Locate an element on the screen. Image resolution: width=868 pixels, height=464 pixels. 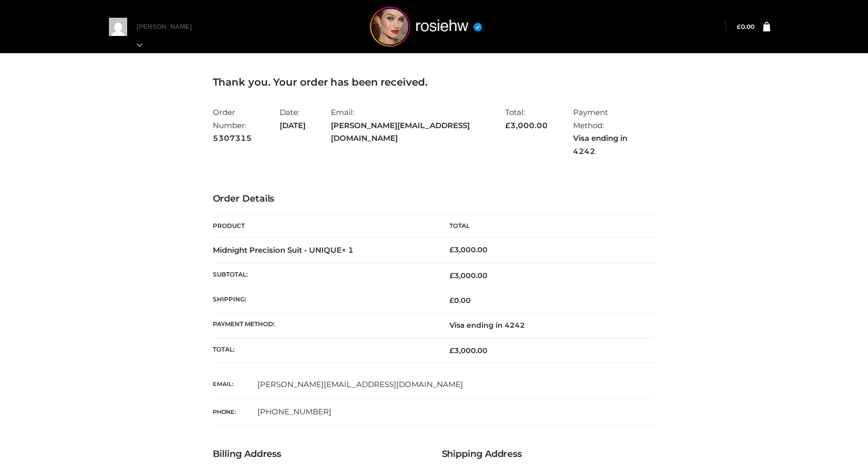
li: Payment Method: is located at coordinates (602, 132).